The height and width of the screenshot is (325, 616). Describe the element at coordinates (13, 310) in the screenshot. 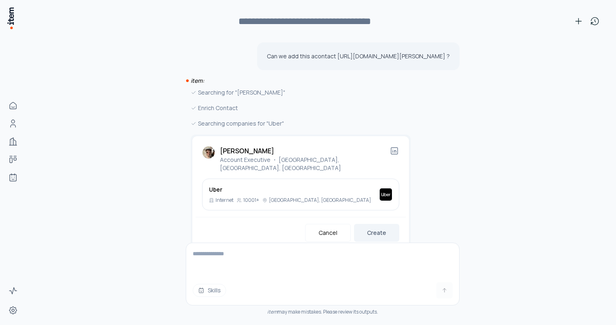

I see `a: Settings` at that location.